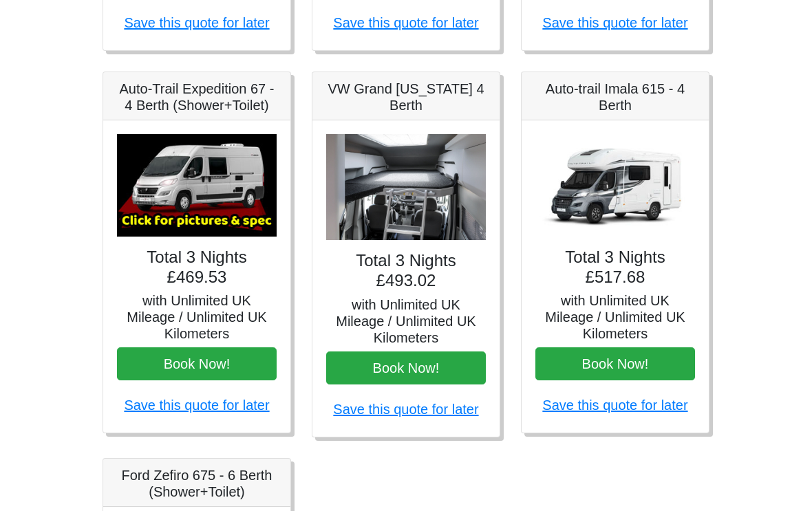  Describe the element at coordinates (197, 97) in the screenshot. I see `h5: Auto-Trail Expedition 67 - 4 Berth (Shower+Toilet)` at that location.